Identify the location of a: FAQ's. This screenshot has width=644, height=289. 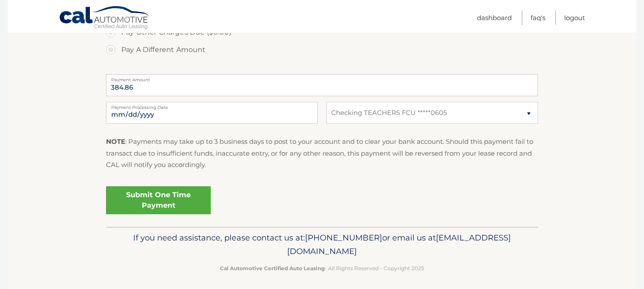
(539, 18).